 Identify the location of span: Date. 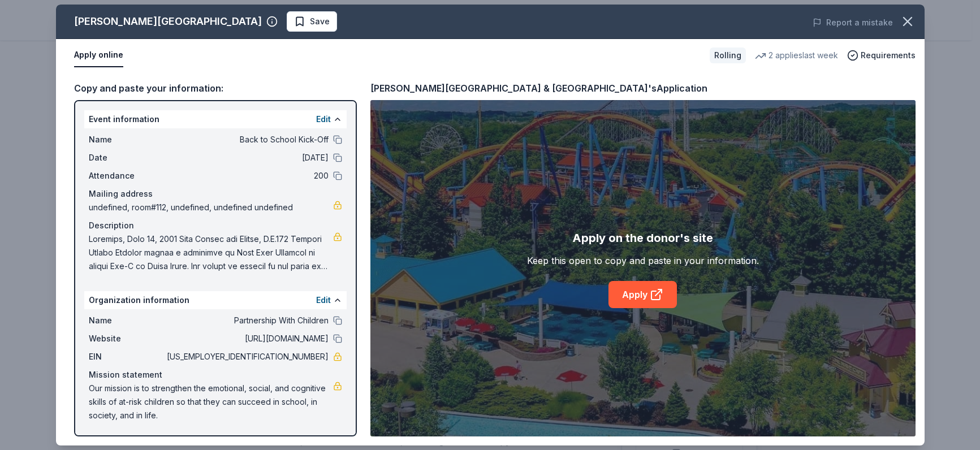
(127, 157).